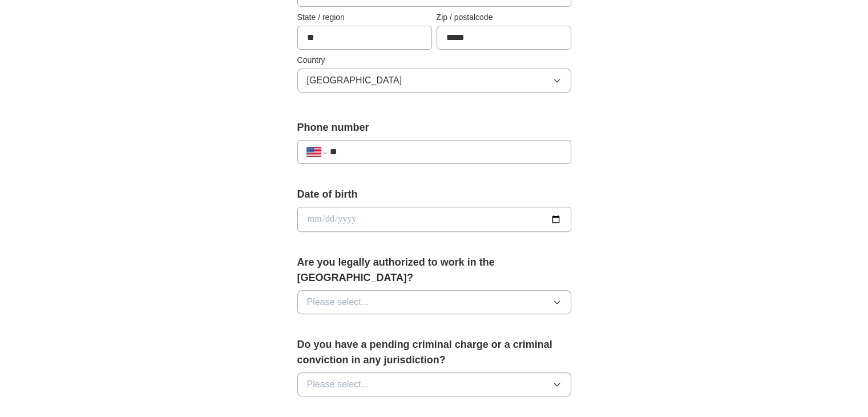 This screenshot has height=417, width=868. Describe the element at coordinates (434, 194) in the screenshot. I see `label: Date of birth` at that location.